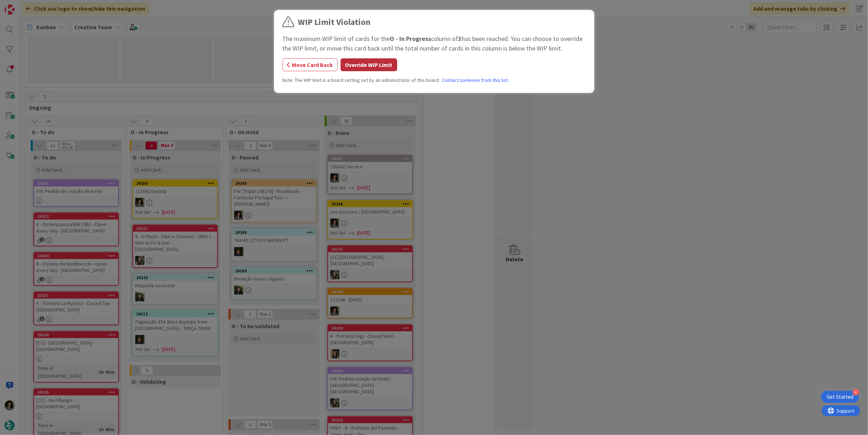 The height and width of the screenshot is (435, 868). Describe the element at coordinates (335, 22) in the screenshot. I see `div: WIP Limit Violation` at that location.